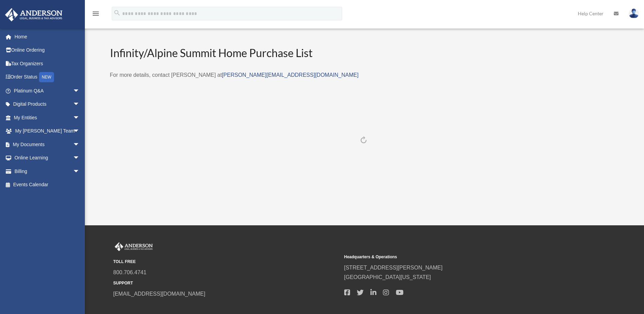  What do you see at coordinates (96, 13) in the screenshot?
I see `i: menu` at bounding box center [96, 13].